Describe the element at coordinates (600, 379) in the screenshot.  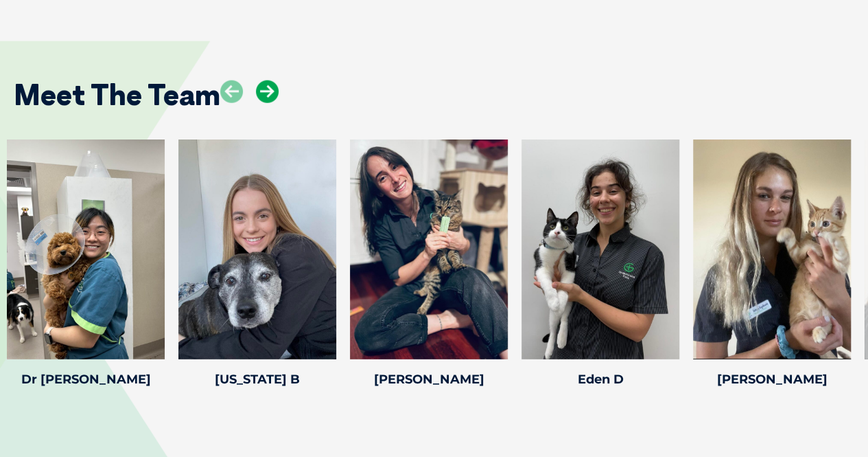
I see `h4: Eden D` at that location.